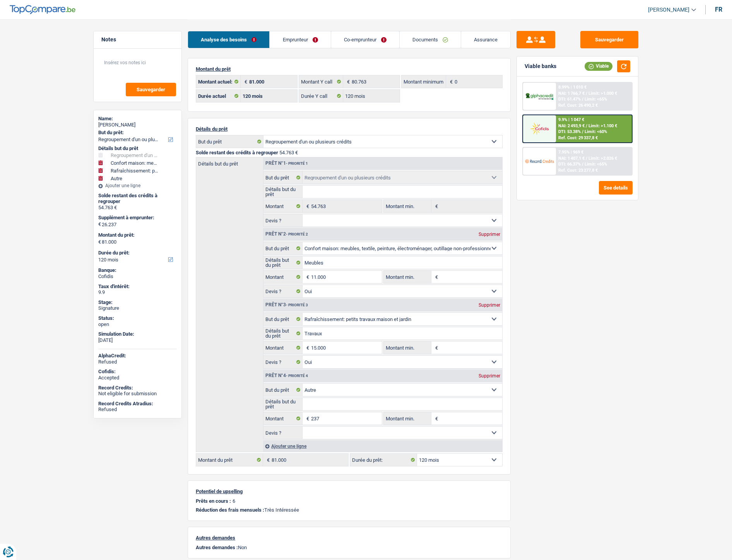 The image size is (732, 560). What do you see at coordinates (365, 40) in the screenshot?
I see `a: Co-emprunteur` at bounding box center [365, 40].